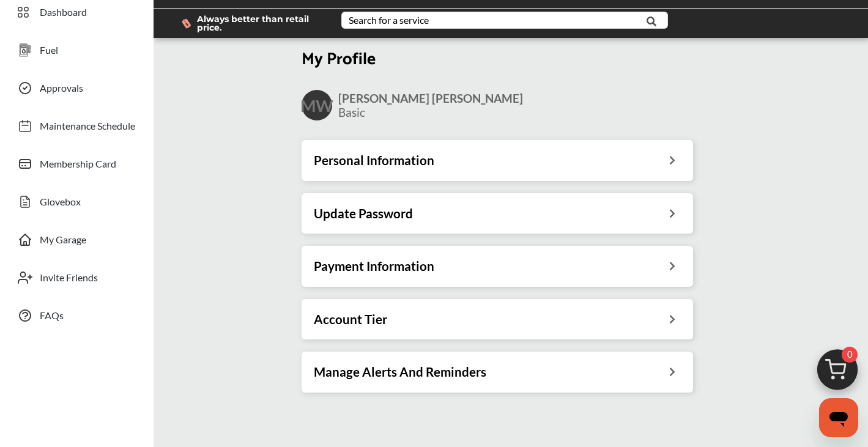 The height and width of the screenshot is (447, 868). What do you see at coordinates (63, 14) in the screenshot?
I see `span: Dashboard` at bounding box center [63, 14].